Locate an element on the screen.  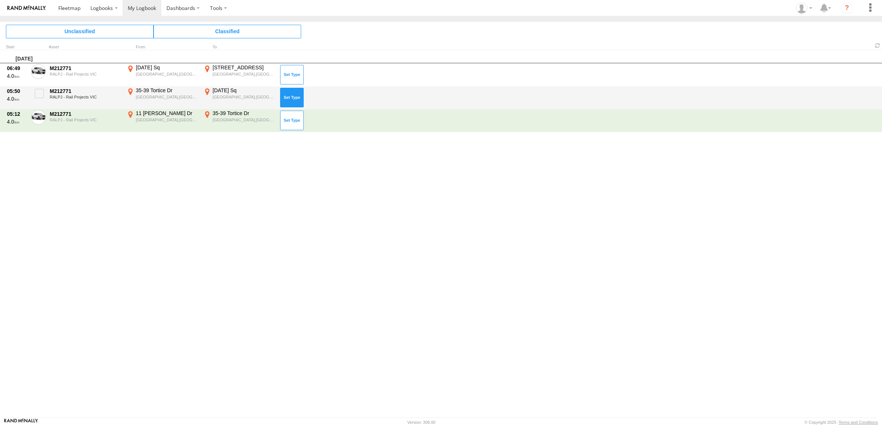
span: Click to view Classified Trips is located at coordinates (227, 31).